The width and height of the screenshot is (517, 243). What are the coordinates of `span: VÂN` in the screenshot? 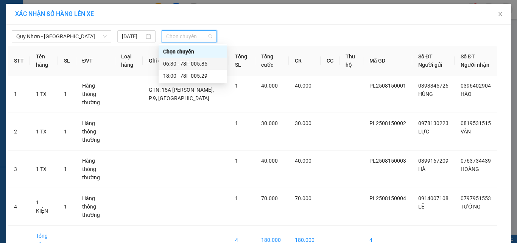 It's located at (466, 131).